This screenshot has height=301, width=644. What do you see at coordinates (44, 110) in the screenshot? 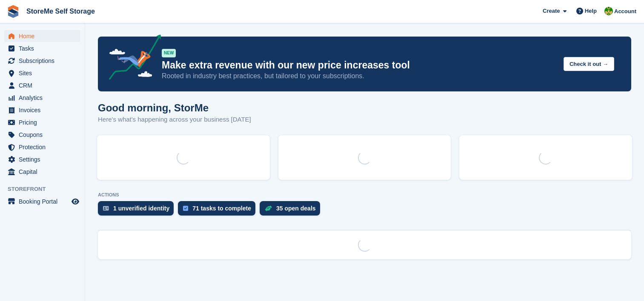
I see `span: Invoices` at bounding box center [44, 110].